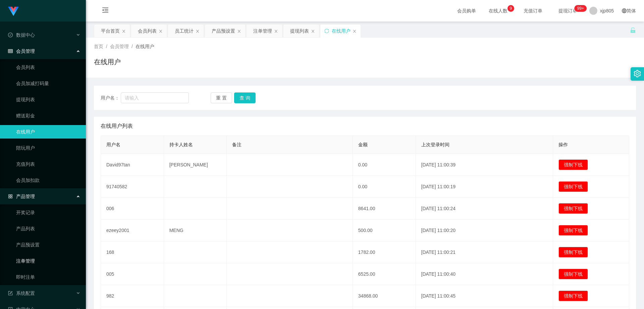 The width and height of the screenshot is (644, 309). I want to click on i: 图标: check-circle-o, so click(11, 35).